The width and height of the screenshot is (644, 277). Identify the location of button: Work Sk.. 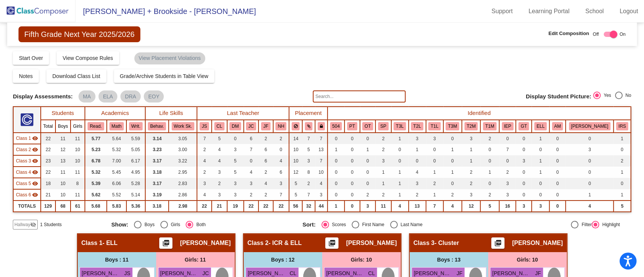
(183, 126).